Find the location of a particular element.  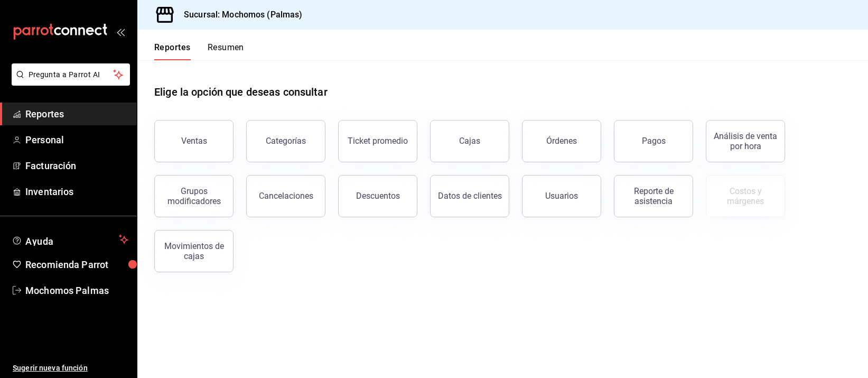

div: Análisis de venta por hora is located at coordinates (745, 141).